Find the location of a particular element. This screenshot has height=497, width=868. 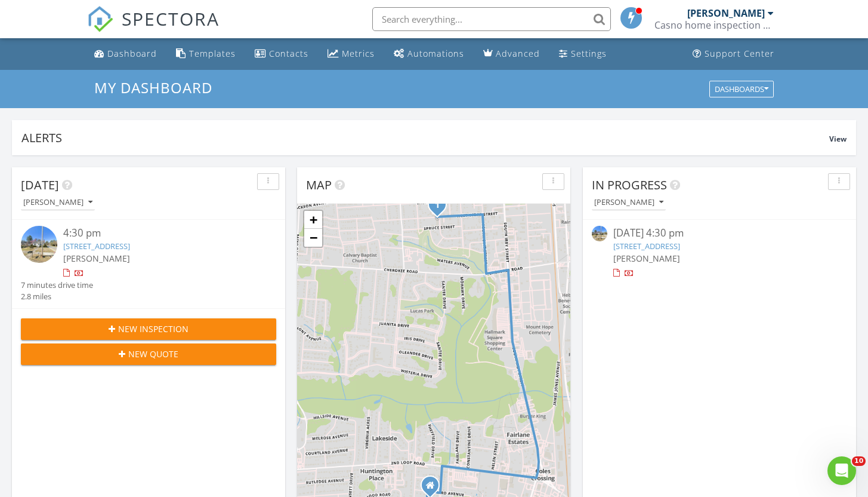

i: 1 is located at coordinates (437, 205).